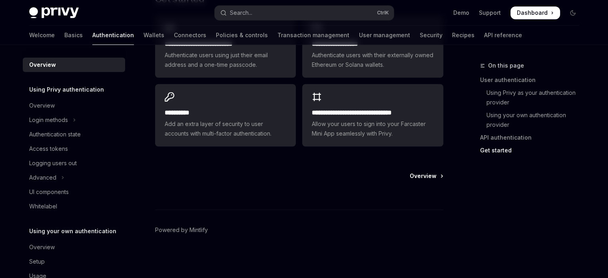  What do you see at coordinates (533, 98) in the screenshot?
I see `a: Using Privy as your authentication provider` at bounding box center [533, 98].